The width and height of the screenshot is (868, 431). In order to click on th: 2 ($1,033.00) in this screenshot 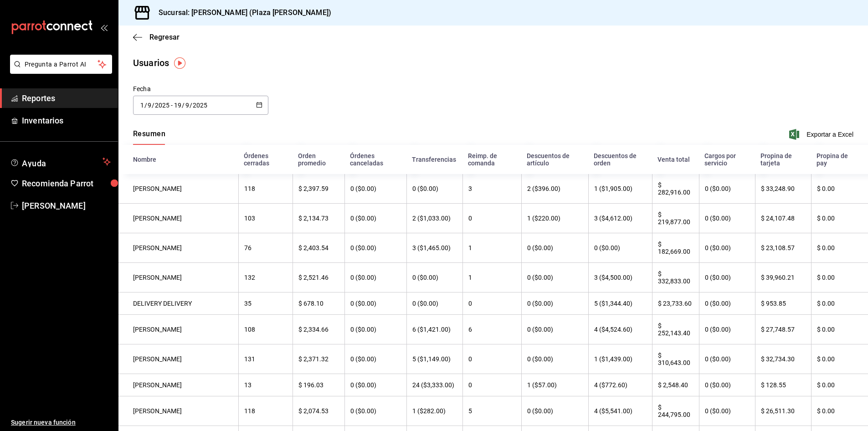, I will do `click(435, 218)`.